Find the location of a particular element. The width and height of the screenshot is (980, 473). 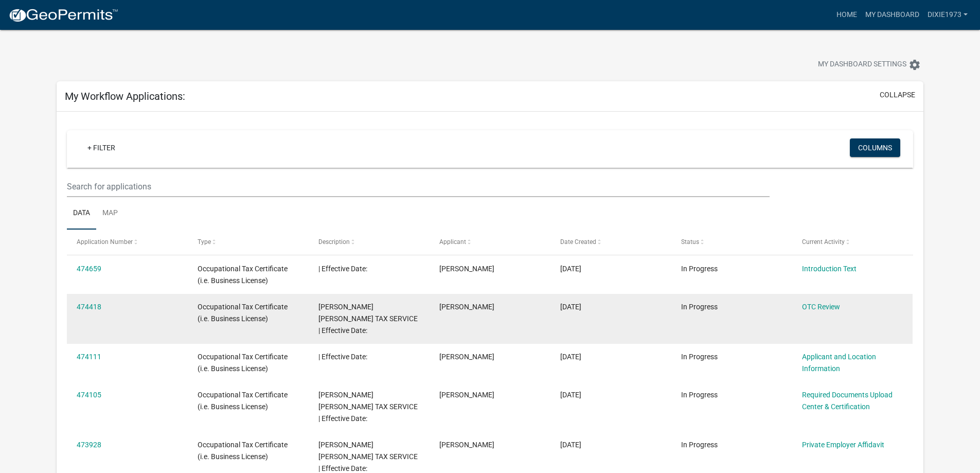

span: 09/06/2025 is located at coordinates (570, 269).